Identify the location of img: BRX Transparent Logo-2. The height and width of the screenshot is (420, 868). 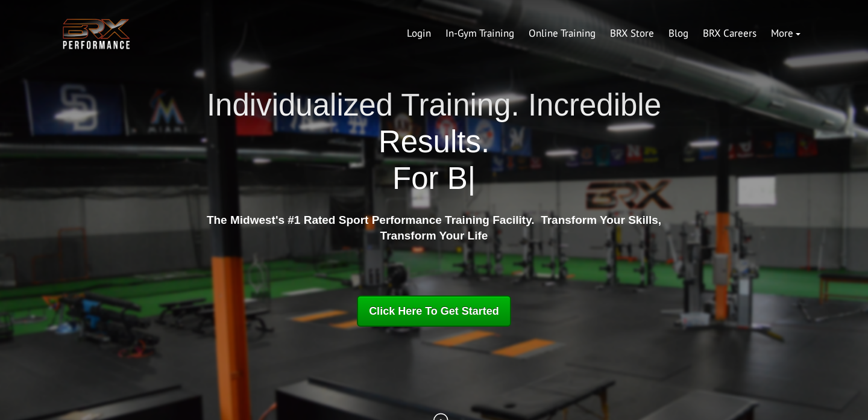
(96, 34).